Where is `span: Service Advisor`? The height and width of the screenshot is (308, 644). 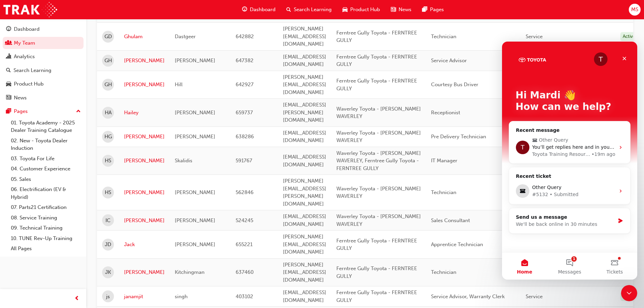
span: Service Advisor is located at coordinates (448, 61).